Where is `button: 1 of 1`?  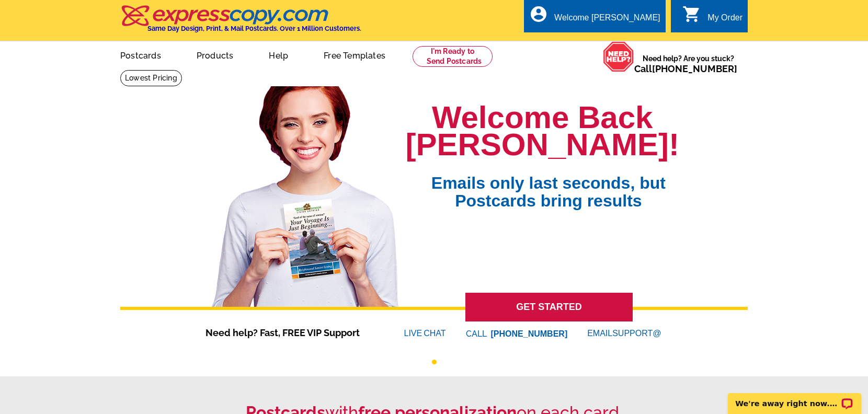
button: 1 of 1 is located at coordinates (434, 362).